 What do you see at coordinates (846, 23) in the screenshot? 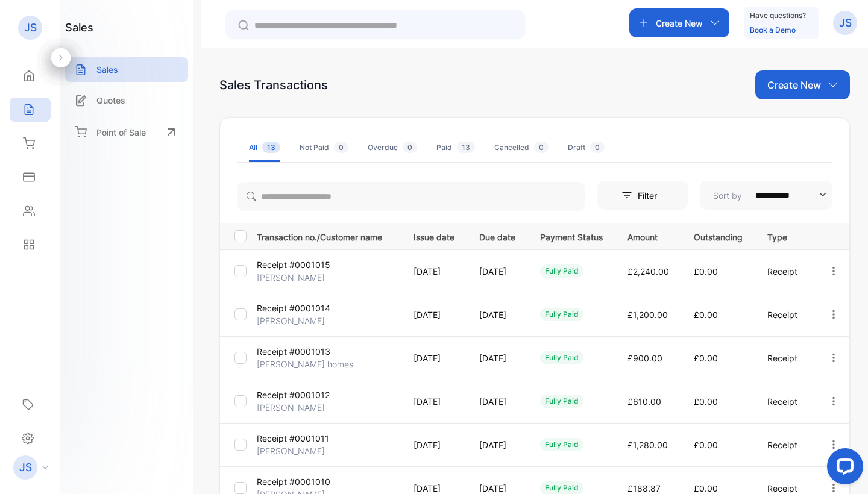
I see `button: JS` at bounding box center [846, 23].